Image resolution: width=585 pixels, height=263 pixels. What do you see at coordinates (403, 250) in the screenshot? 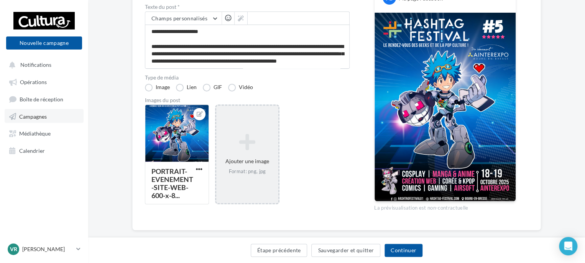
I see `button: Continuer` at bounding box center [403, 250].